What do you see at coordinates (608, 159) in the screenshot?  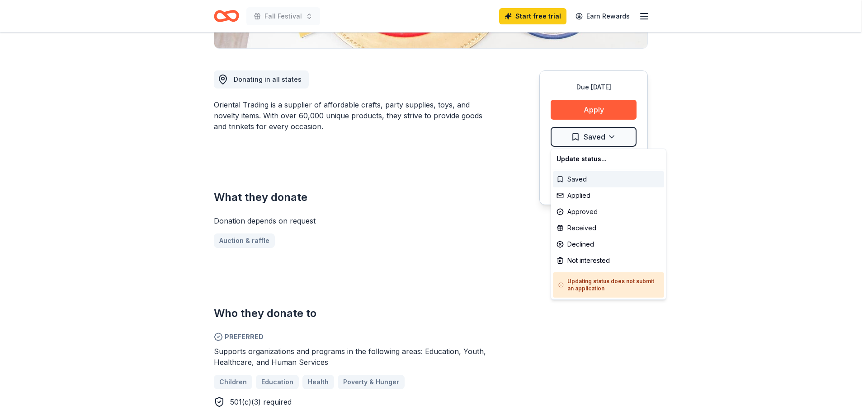 I see `div: Update status...` at bounding box center [608, 159].